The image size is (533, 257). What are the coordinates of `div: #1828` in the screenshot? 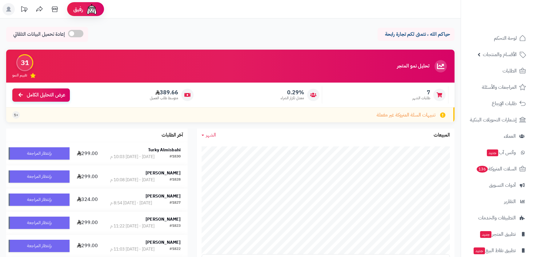 It's located at (175, 180).